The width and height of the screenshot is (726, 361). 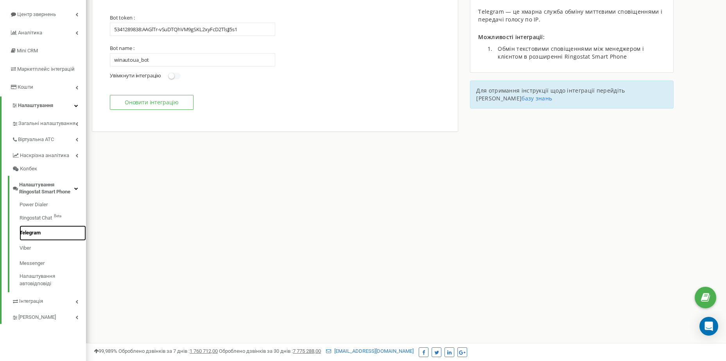 What do you see at coordinates (152, 102) in the screenshot?
I see `button: Оновити інтеграцію` at bounding box center [152, 102].